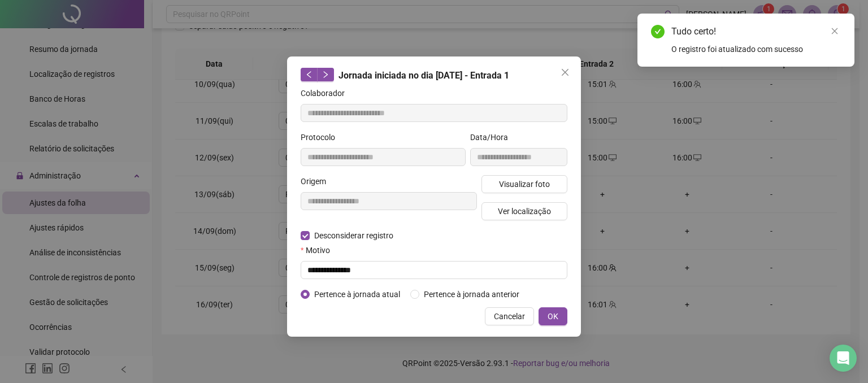  I want to click on label: Protocolo, so click(322, 137).